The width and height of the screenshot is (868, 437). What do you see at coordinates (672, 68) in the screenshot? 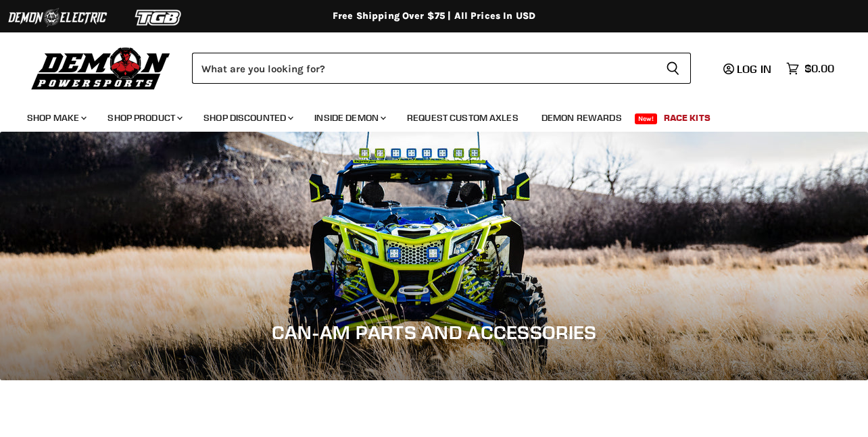
I see `button: Search` at bounding box center [672, 68].